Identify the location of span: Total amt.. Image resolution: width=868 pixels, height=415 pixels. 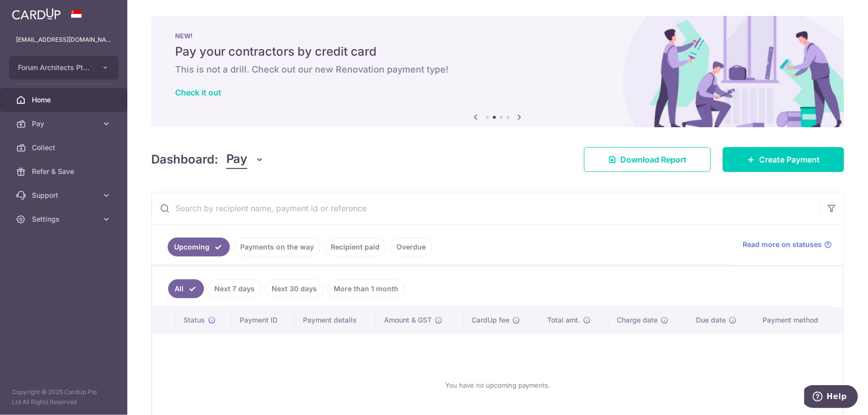
(563, 320).